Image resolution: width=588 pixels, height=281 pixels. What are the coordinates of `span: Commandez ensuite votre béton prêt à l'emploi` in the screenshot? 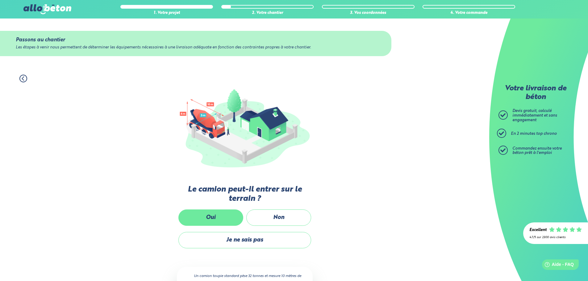 It's located at (537, 151).